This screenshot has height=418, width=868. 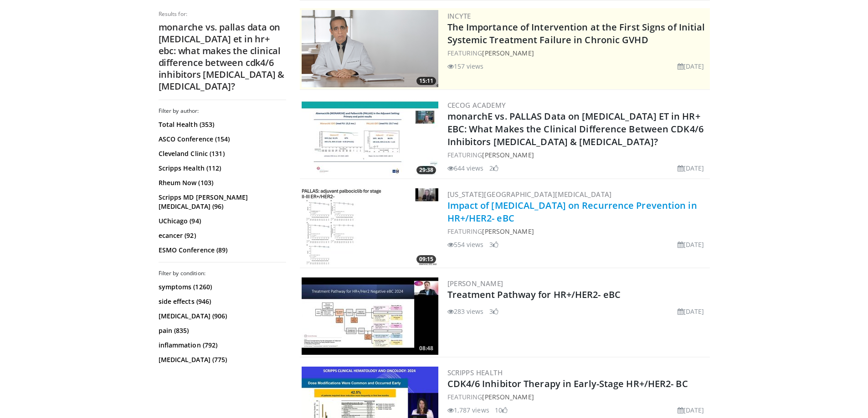 I want to click on a: Scripps Health (112), so click(x=221, y=169).